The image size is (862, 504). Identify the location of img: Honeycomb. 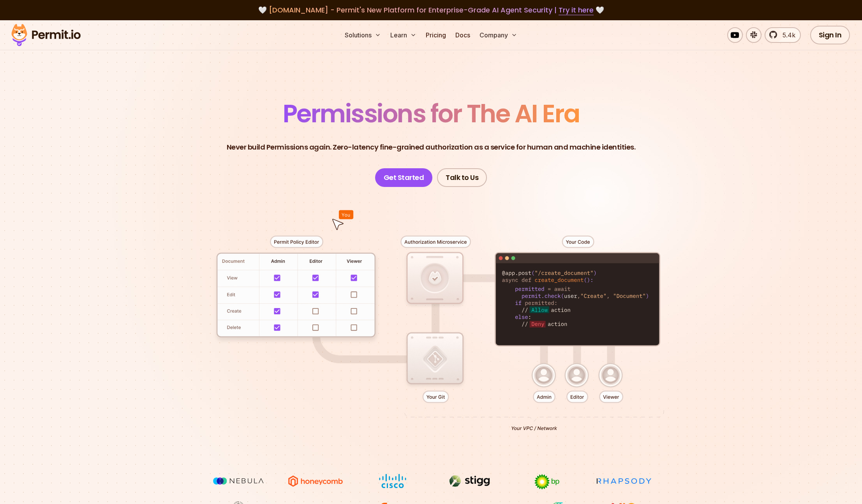
(316, 481).